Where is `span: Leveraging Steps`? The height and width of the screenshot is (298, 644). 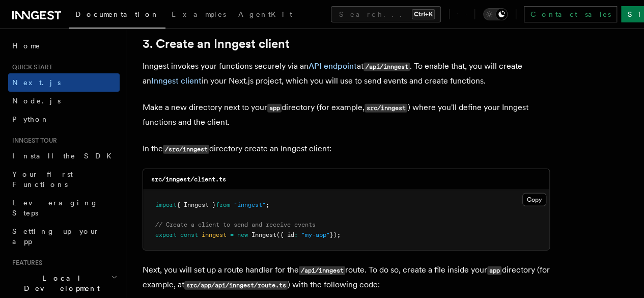
span: Leveraging Steps is located at coordinates (55, 208).